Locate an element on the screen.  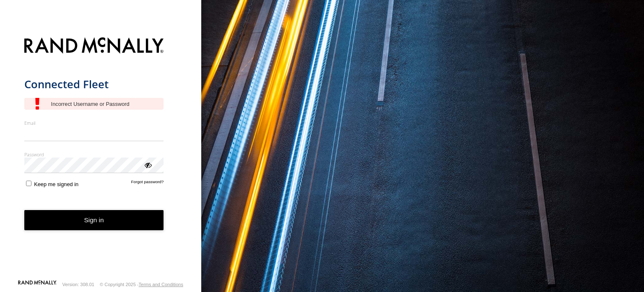
div: © Copyright 2025 - is located at coordinates (141, 284).